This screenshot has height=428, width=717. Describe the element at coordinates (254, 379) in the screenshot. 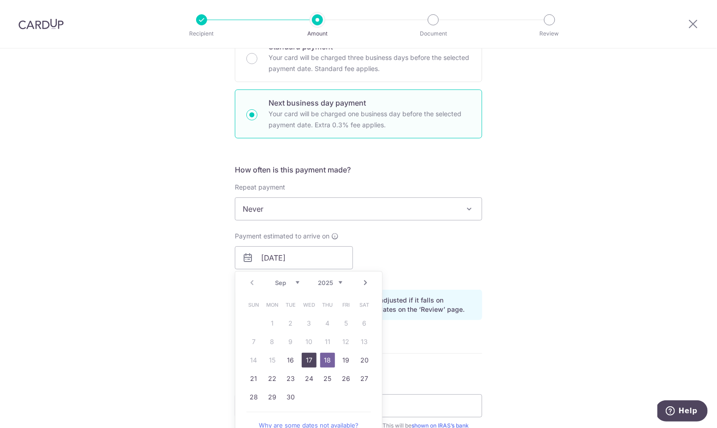

I see `a: 21` at that location.